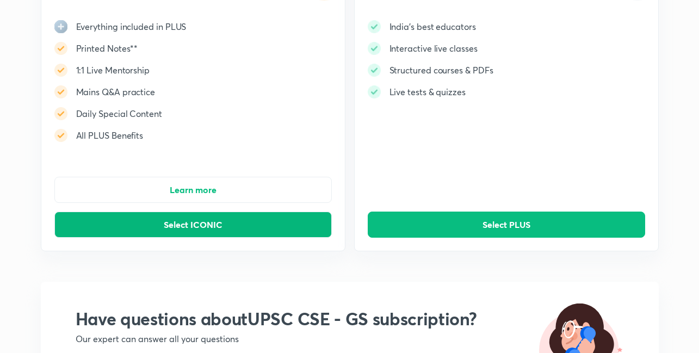 This screenshot has height=353, width=699. Describe the element at coordinates (193, 225) in the screenshot. I see `span: Select ICONIC` at that location.